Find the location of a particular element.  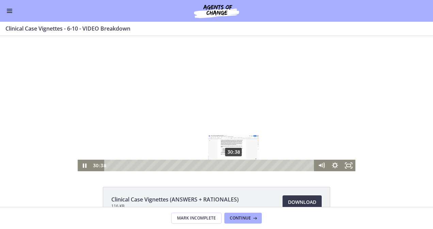

button: Continue is located at coordinates (243, 218).